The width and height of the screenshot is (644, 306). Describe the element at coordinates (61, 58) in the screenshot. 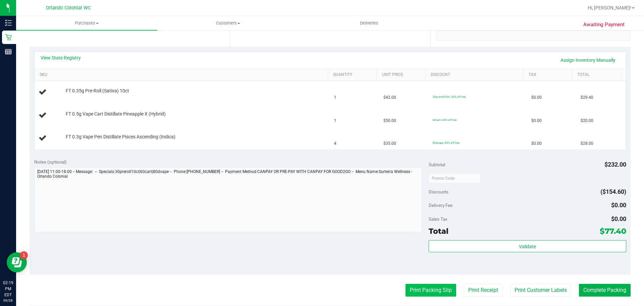

I see `a: View State Registry` at that location.